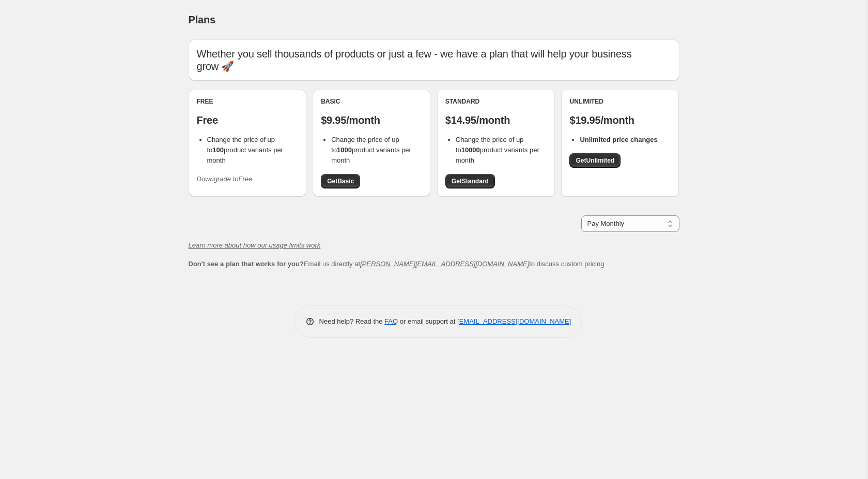  What do you see at coordinates (248, 120) in the screenshot?
I see `p: Free` at bounding box center [248, 120].